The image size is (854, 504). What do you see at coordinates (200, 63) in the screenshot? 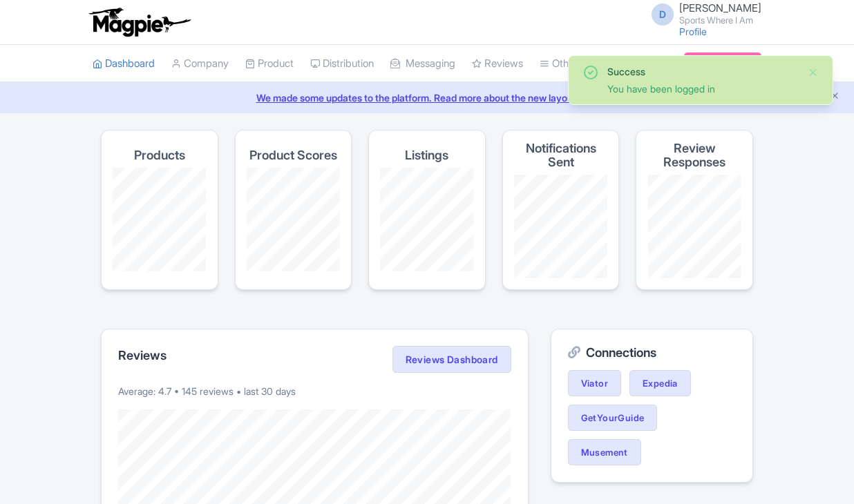
I see `a: Company` at bounding box center [200, 63].